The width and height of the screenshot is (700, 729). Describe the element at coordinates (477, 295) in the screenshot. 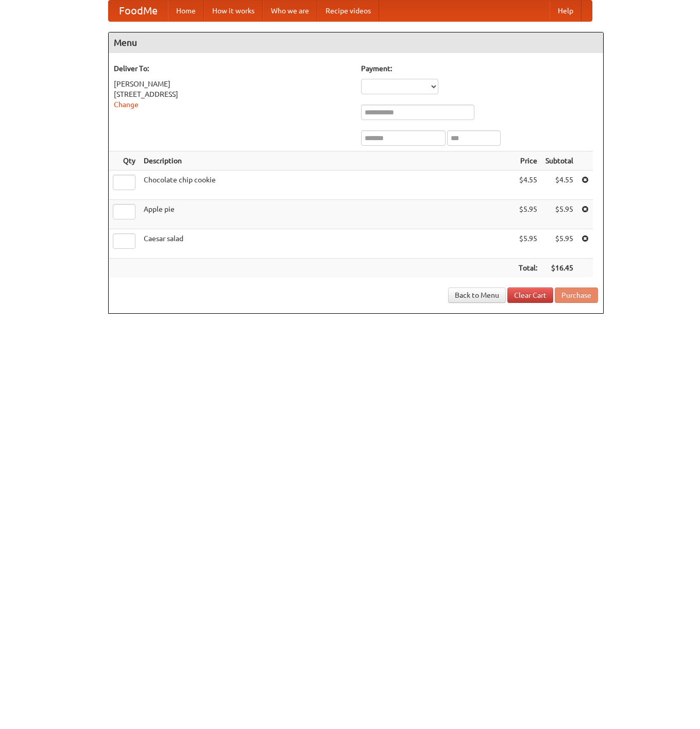

I see `a: Back to Menu` at that location.